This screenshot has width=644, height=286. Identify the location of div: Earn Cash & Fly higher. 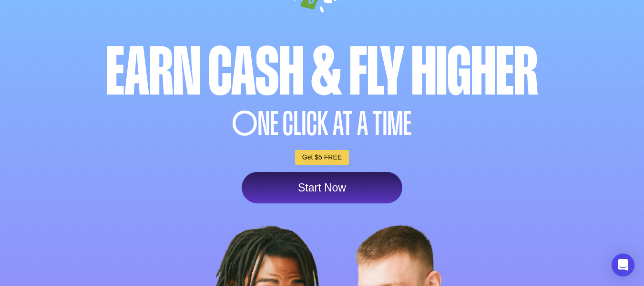
(322, 72).